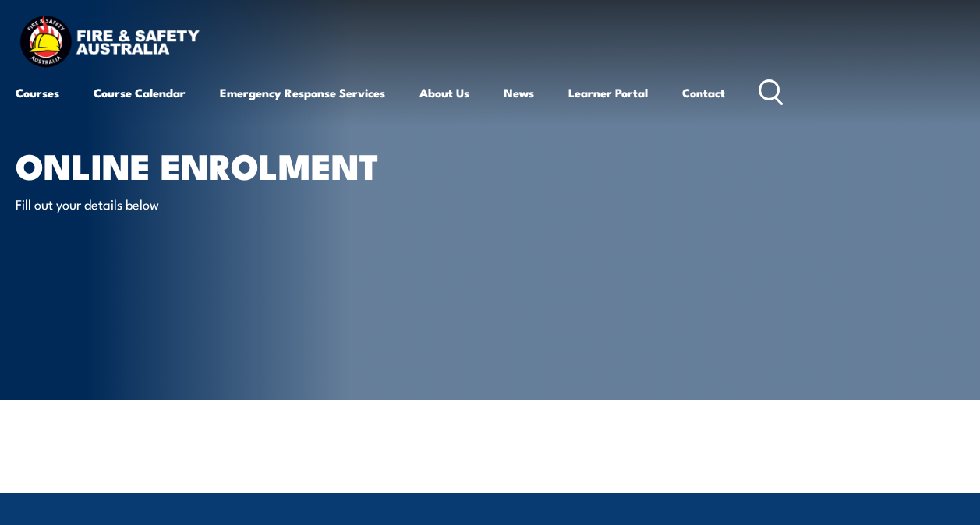 Image resolution: width=980 pixels, height=525 pixels. Describe the element at coordinates (444, 93) in the screenshot. I see `a: About Us` at that location.